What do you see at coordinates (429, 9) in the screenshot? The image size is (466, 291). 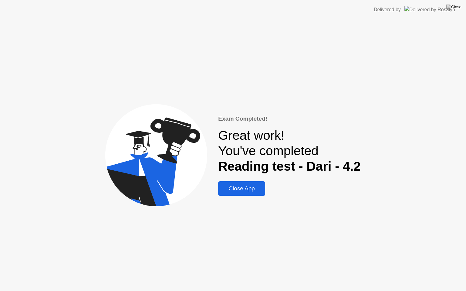 I see `img: Delivered by Rosalyn` at bounding box center [429, 9].